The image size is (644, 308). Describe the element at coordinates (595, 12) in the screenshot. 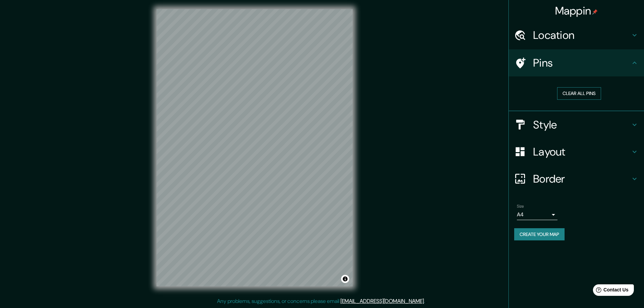

I see `img: pin-icon.png` at that location.